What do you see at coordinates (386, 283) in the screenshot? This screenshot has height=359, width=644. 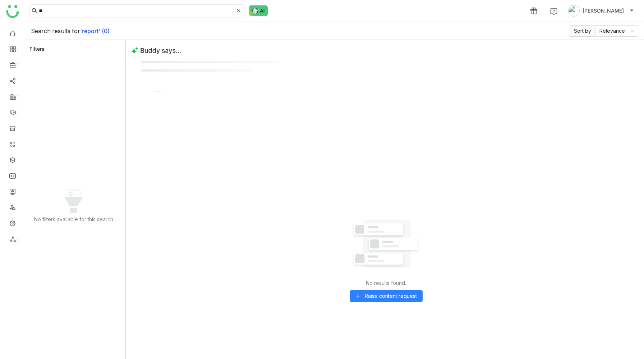 I see `div: No results found.` at bounding box center [386, 283].